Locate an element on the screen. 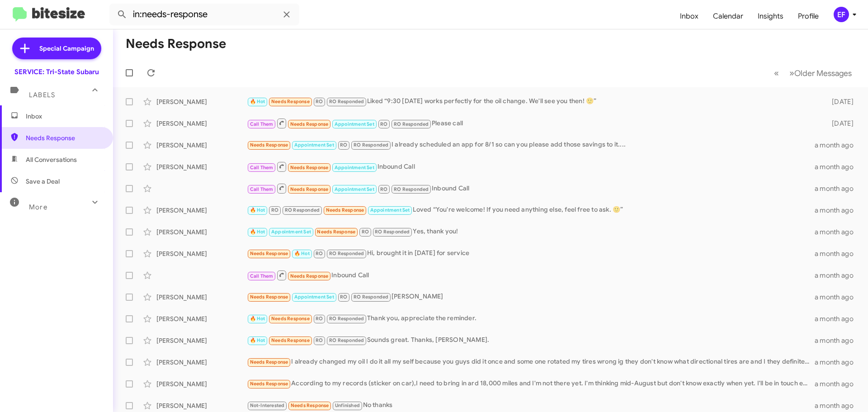  a: Special Campaign is located at coordinates (57, 49).